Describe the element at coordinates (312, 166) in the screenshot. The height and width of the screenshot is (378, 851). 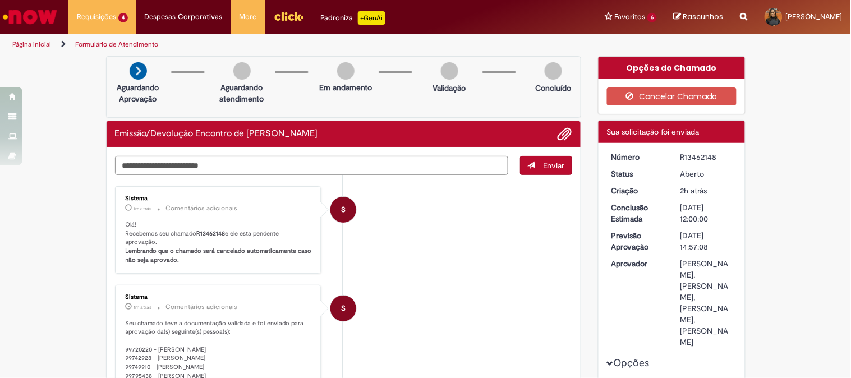
I see `textarea: Digite sua mensagem aqui...` at that location.